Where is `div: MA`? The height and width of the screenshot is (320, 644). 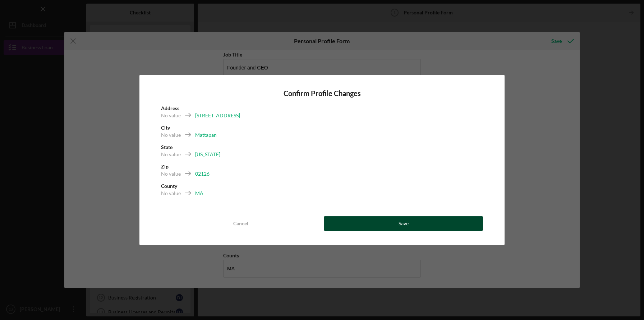 div: MA is located at coordinates (199, 193).